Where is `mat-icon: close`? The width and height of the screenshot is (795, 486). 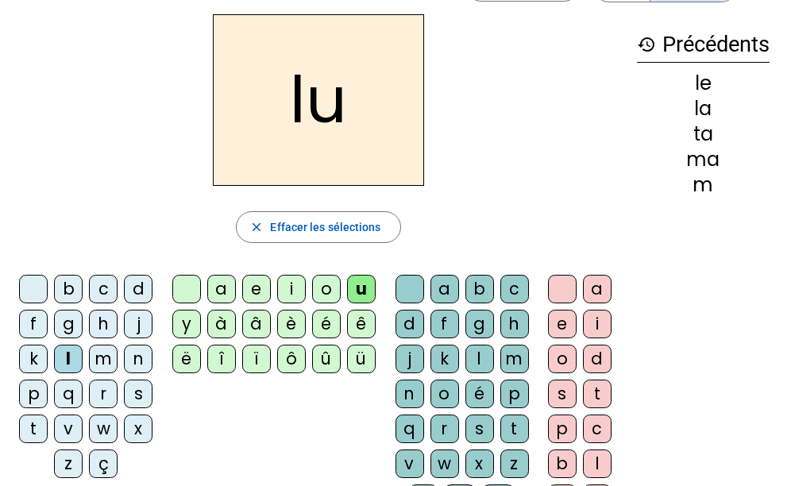 mat-icon: close is located at coordinates (256, 227).